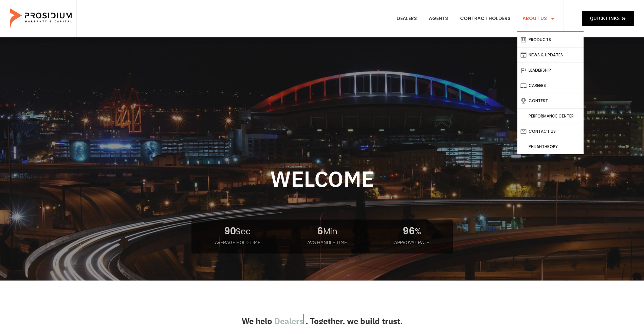 Image resolution: width=644 pixels, height=324 pixels. I want to click on a: Quick Links, so click(608, 18).